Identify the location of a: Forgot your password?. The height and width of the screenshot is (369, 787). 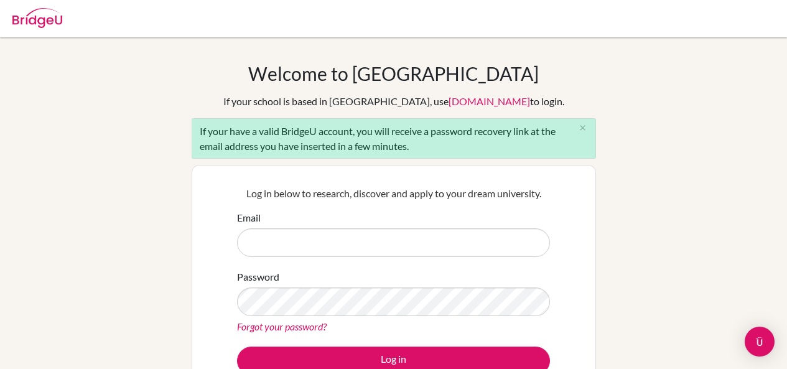
(282, 326).